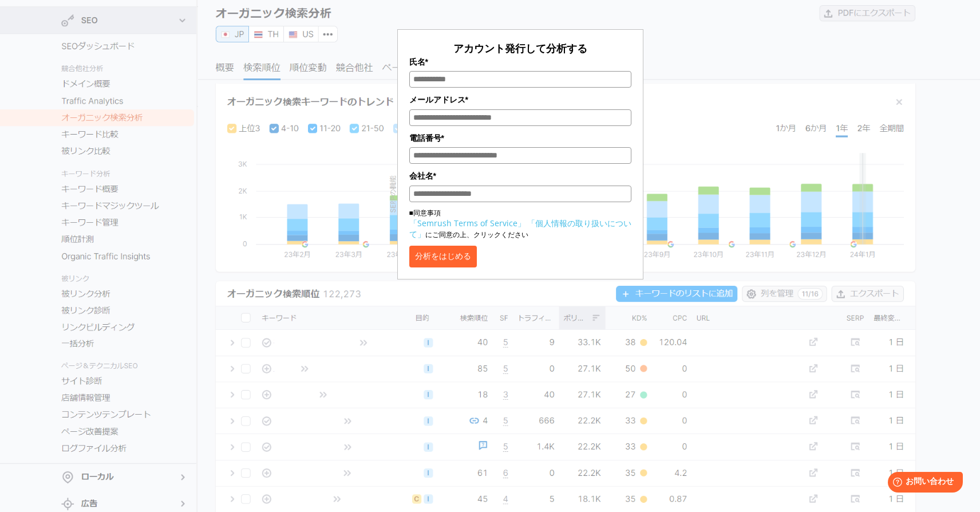 This screenshot has width=980, height=512. I want to click on a: 「個人情報の取り扱いについて」, so click(520, 228).